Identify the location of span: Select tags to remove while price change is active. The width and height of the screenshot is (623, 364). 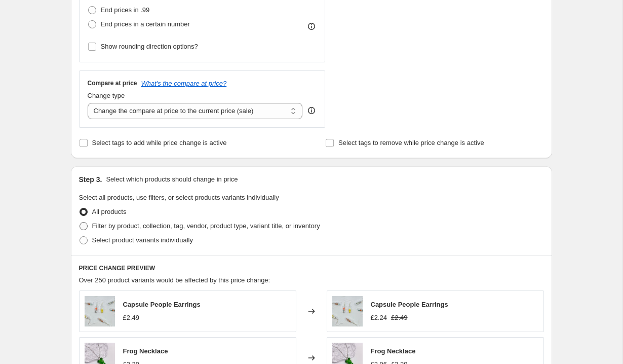
(411, 142).